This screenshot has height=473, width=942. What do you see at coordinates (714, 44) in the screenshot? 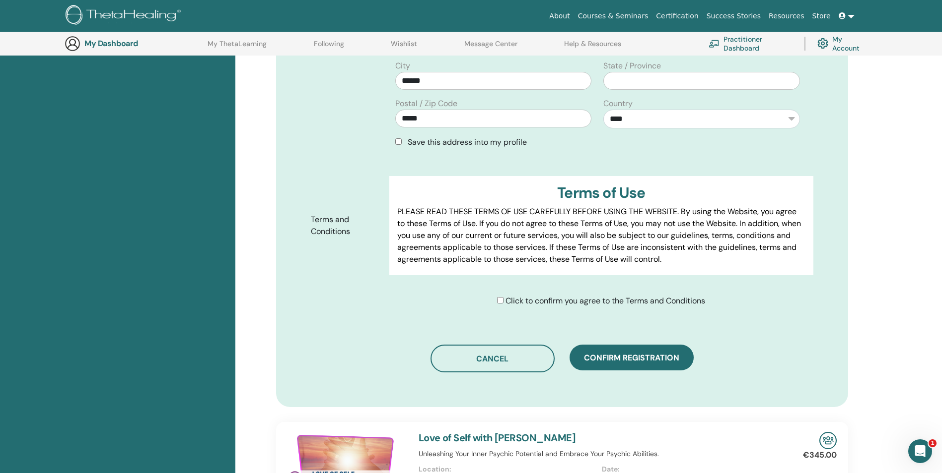
I see `img: chalkboard-teacher.svg` at bounding box center [714, 44].